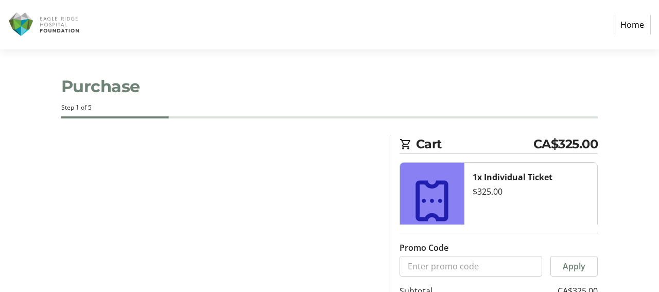 The height and width of the screenshot is (292, 659). Describe the element at coordinates (574, 266) in the screenshot. I see `span: Apply` at that location.